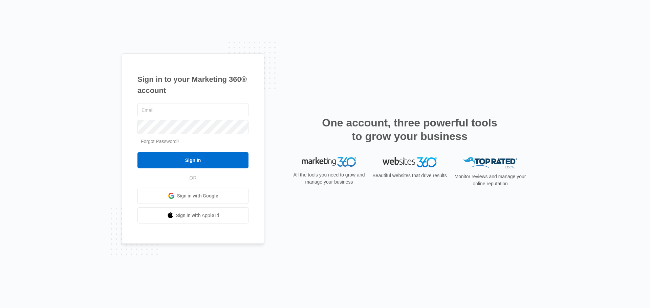 The image size is (650, 308). Describe the element at coordinates (329, 162) in the screenshot. I see `img: Marketing 360` at that location.